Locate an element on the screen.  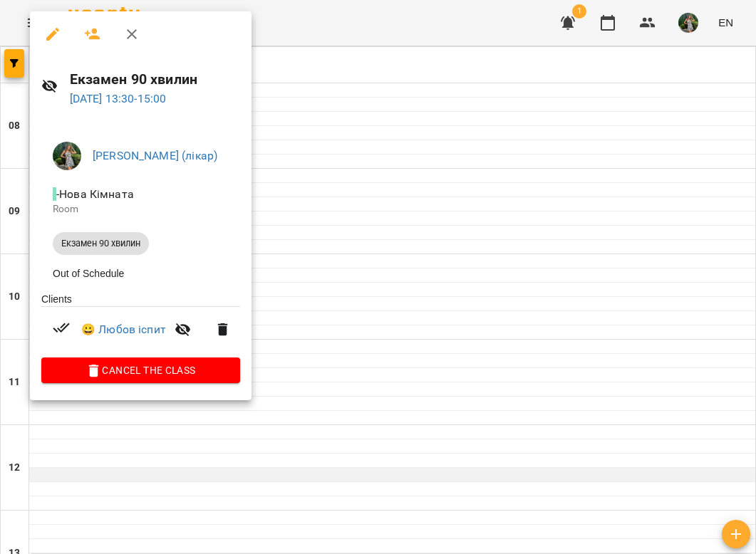
ul: Clients is located at coordinates (140, 325).